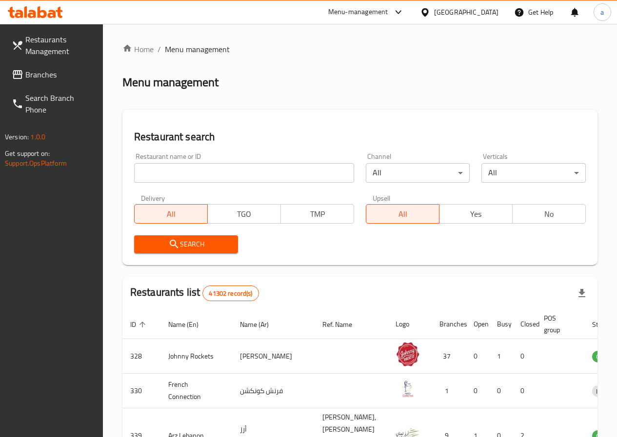 The height and width of the screenshot is (437, 617). What do you see at coordinates (448, 356) in the screenshot?
I see `td: 37` at bounding box center [448, 356].